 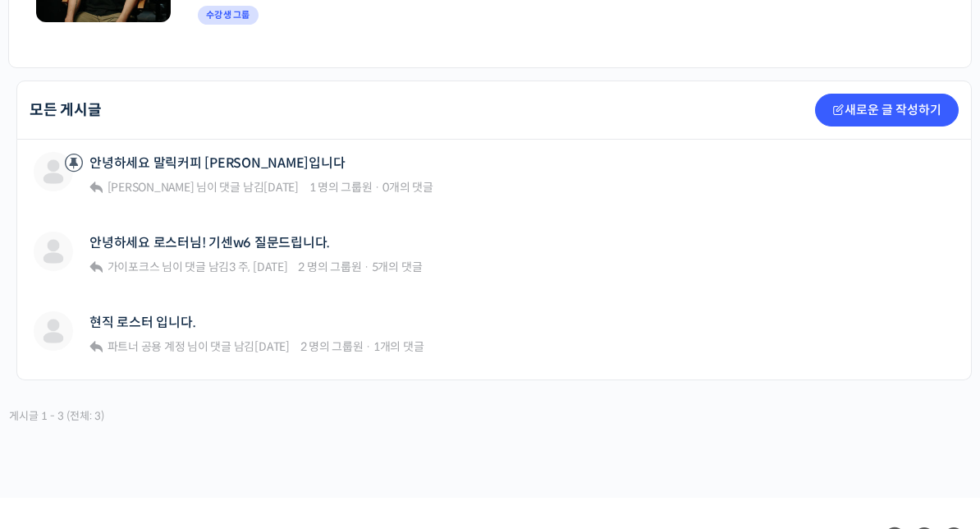 What do you see at coordinates (209, 243) in the screenshot?
I see `a: 안녕하세요 로스터님! 기센w6 질문드립니다.` at bounding box center [209, 243].